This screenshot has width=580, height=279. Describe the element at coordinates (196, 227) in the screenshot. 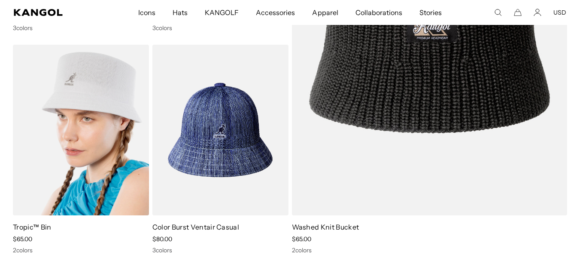

I see `a: Color Burst Ventair Casual` at that location.